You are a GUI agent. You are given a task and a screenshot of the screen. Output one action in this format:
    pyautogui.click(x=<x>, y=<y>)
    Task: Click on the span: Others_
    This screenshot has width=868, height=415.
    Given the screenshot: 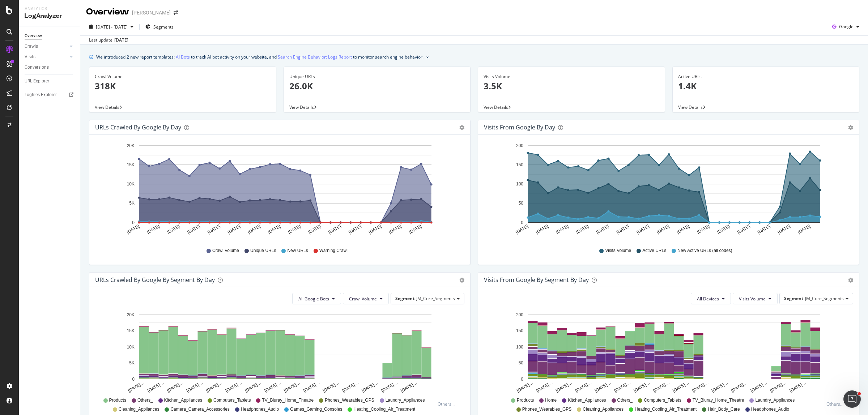 What is the action you would take?
    pyautogui.click(x=625, y=401)
    